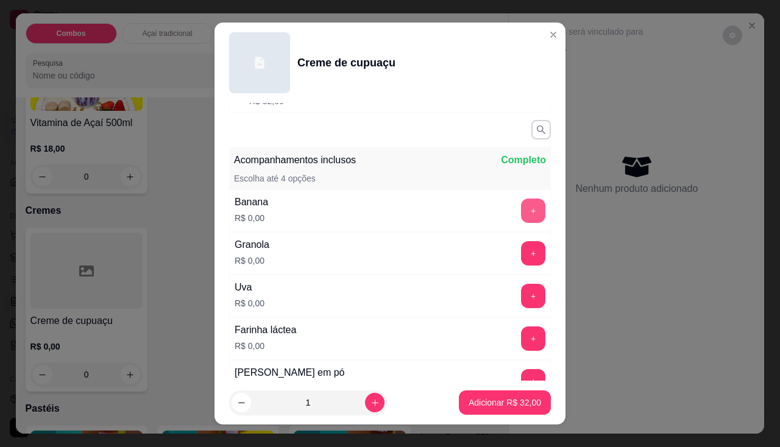 This screenshot has height=447, width=780. What do you see at coordinates (346, 63) in the screenshot?
I see `div: Creme de cupuaçu` at bounding box center [346, 63].